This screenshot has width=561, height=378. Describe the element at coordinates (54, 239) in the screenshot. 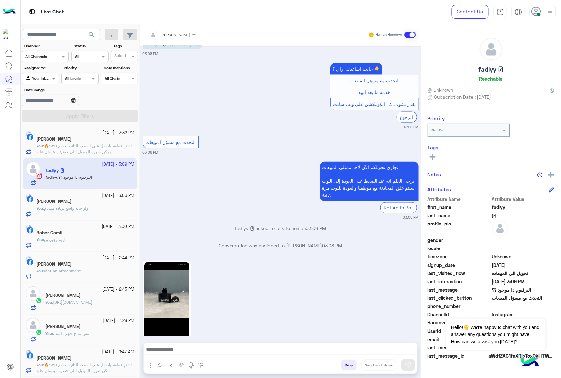

I see `span: ايوه وجبردين` at that location.